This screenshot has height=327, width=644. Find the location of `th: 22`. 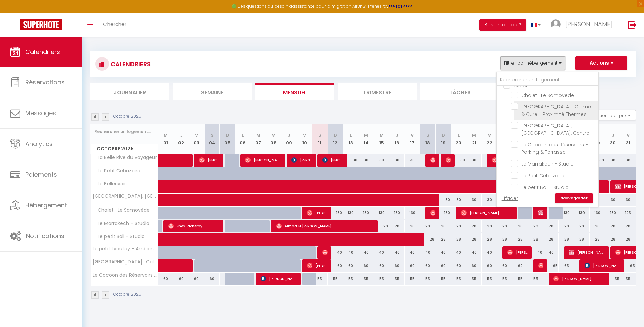

th: 22 is located at coordinates (490, 139).